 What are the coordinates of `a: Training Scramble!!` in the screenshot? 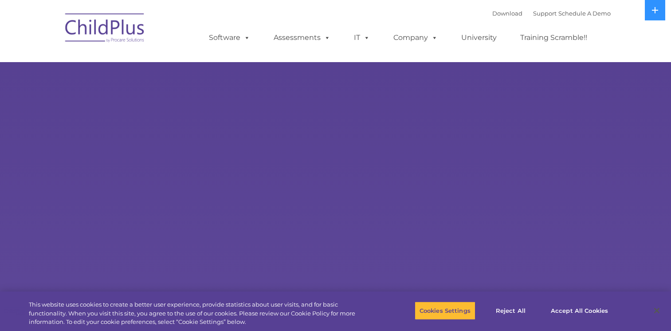 It's located at (554, 38).